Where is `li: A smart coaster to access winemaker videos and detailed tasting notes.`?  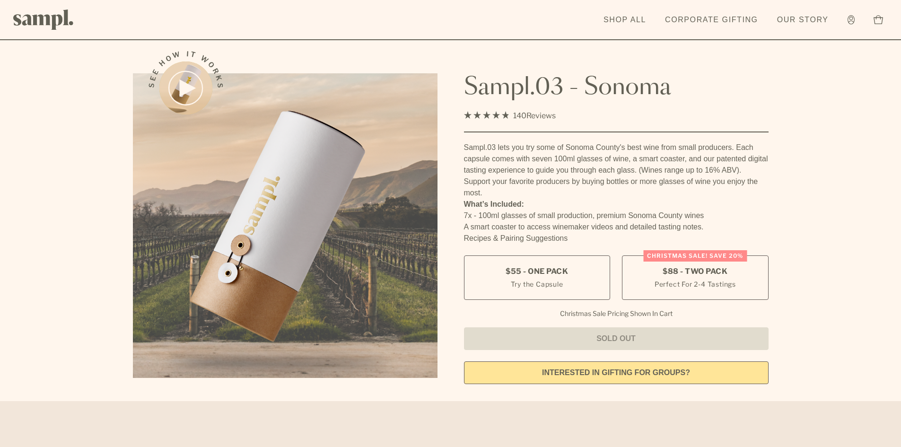
li: A smart coaster to access winemaker videos and detailed tasting notes. is located at coordinates (616, 227).